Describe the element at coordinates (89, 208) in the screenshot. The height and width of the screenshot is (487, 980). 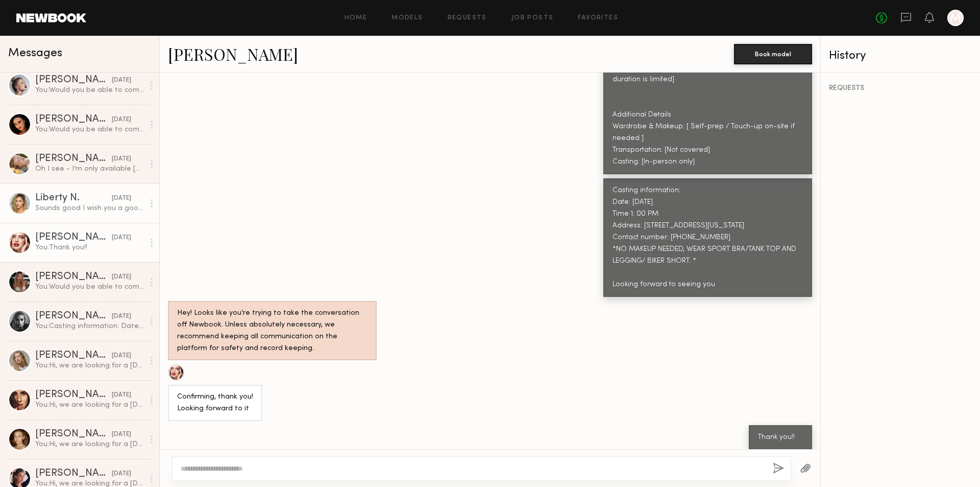
I see `div: Sounds good I wish you a good shoot!` at that location.